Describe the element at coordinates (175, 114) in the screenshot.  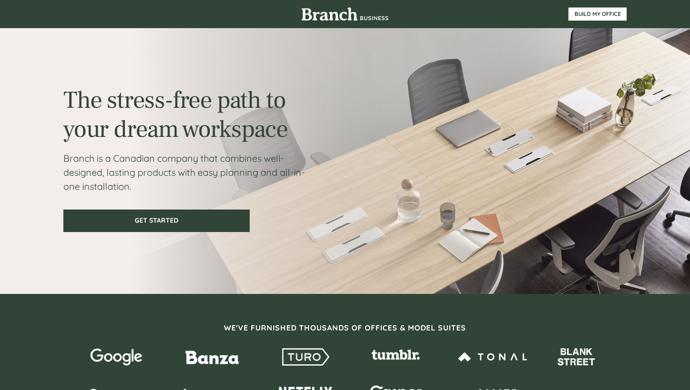
I see `span: The stress-free path to your dream workspace` at that location.